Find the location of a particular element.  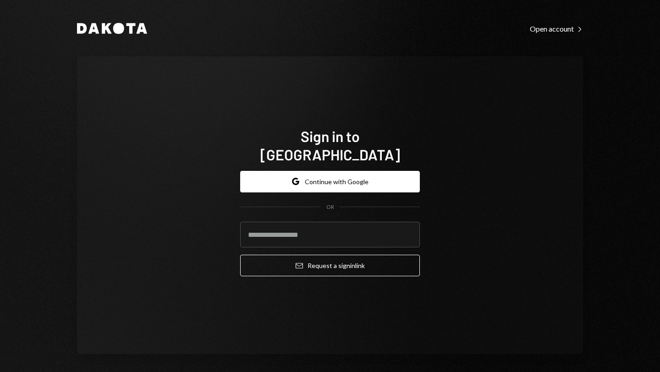

div: Open account is located at coordinates (556, 29).